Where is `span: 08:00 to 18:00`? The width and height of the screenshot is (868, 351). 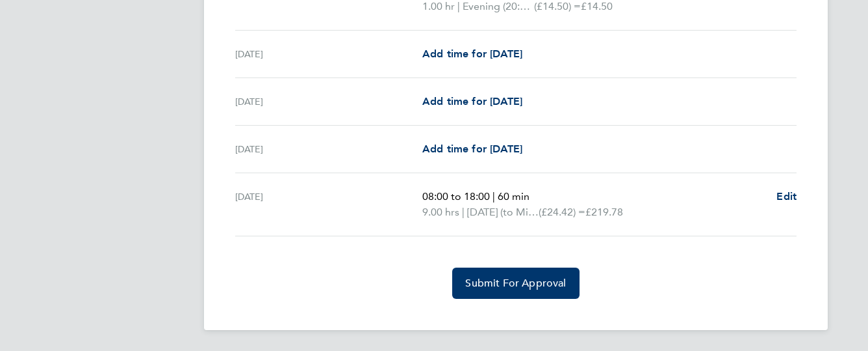
span: 08:00 to 18:00 is located at coordinates (456, 196).